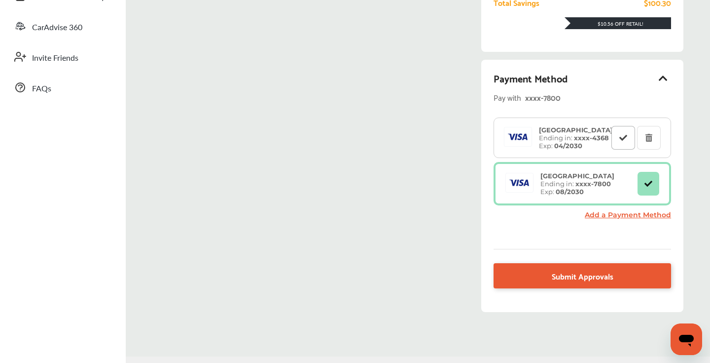  Describe the element at coordinates (582, 275) in the screenshot. I see `a: Submit Approvals` at that location.